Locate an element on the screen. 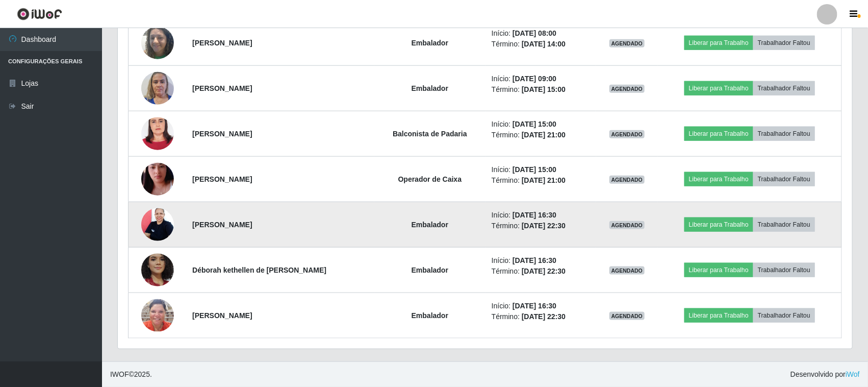 The width and height of the screenshot is (868, 387). span: © 2025 . is located at coordinates (131, 374).